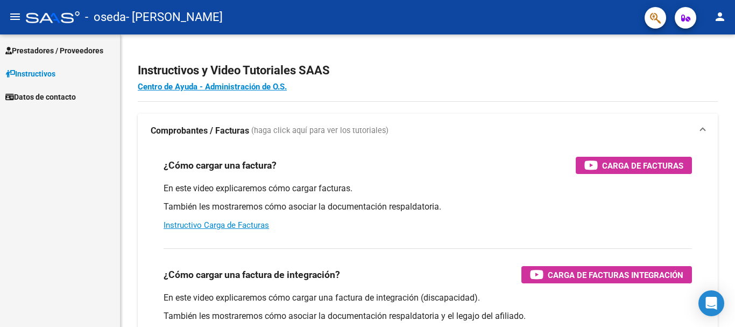 This screenshot has height=327, width=735. I want to click on div: Open Intercom Messenger, so click(711, 303).